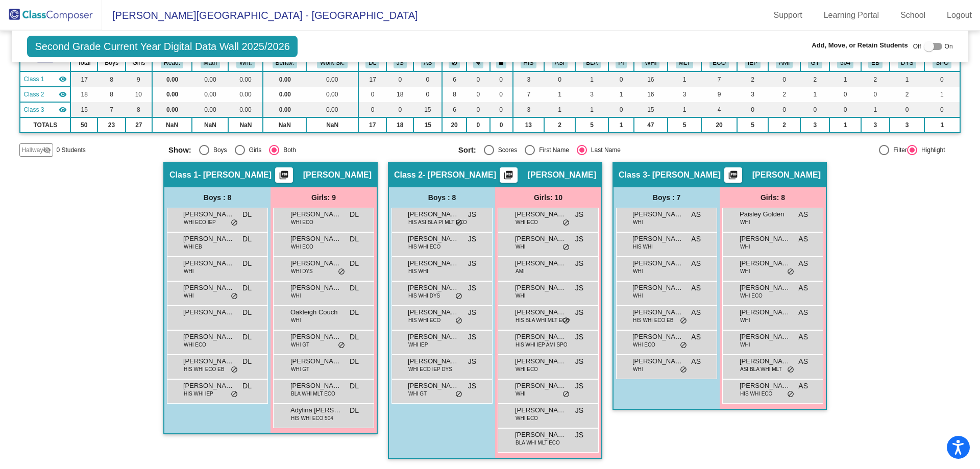 This screenshot has width=980, height=469. What do you see at coordinates (425, 295) in the screenshot?
I see `span: HIS WHI DYS` at bounding box center [425, 295].